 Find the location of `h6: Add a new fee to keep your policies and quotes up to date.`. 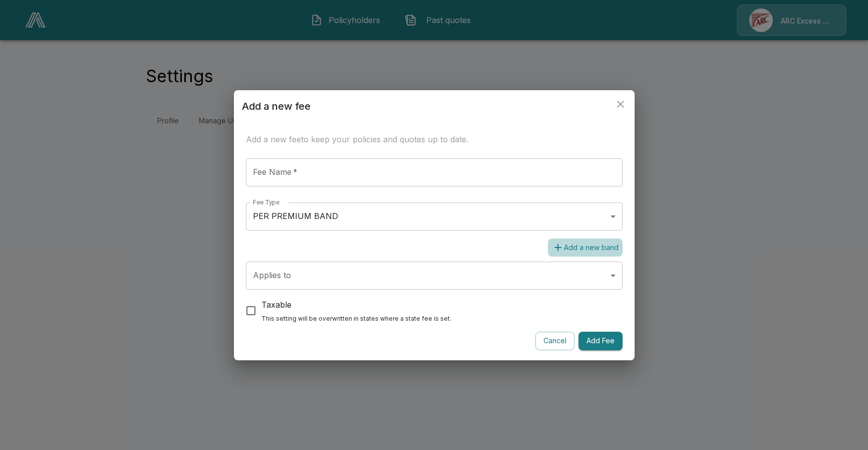

h6: Add a new fee to keep your policies and quotes up to date. is located at coordinates (434, 139).